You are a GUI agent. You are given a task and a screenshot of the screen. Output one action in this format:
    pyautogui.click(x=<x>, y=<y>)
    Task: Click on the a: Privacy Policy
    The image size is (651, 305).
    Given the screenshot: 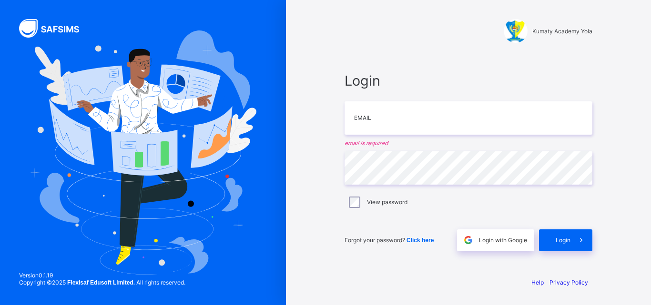 What is the action you would take?
    pyautogui.click(x=568, y=283)
    